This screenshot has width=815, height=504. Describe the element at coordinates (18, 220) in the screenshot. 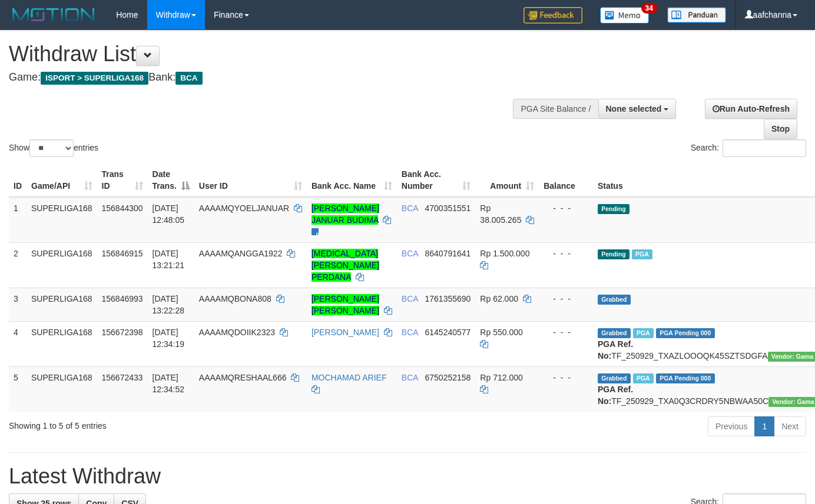

I see `td: 1` at that location.